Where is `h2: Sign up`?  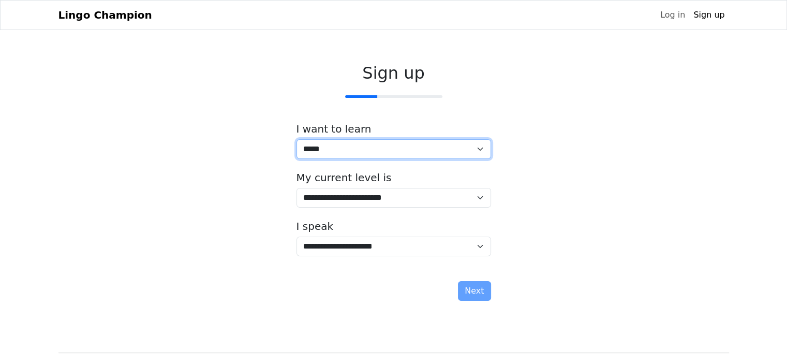 h2: Sign up is located at coordinates (394, 73).